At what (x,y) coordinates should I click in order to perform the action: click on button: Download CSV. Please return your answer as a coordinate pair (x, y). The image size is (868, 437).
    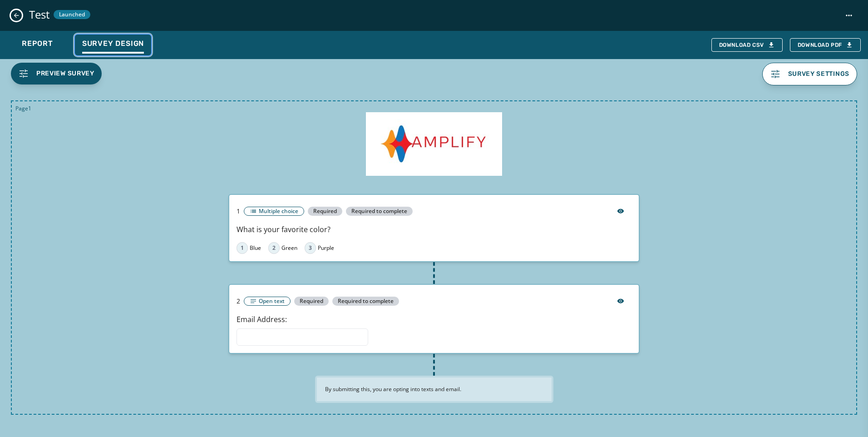
    Looking at the image, I should click on (747, 45).